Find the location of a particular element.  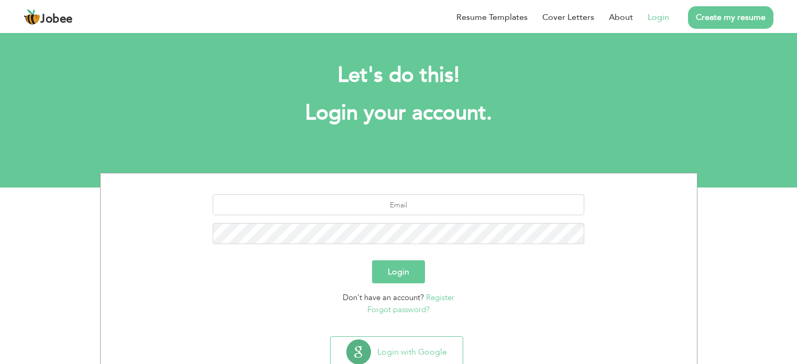

a: Login is located at coordinates (658, 17).